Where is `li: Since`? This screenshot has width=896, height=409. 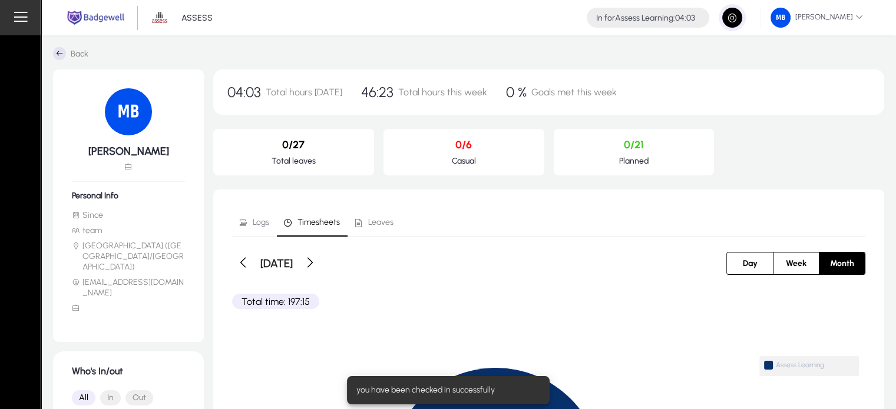
li: Since is located at coordinates (128, 216).